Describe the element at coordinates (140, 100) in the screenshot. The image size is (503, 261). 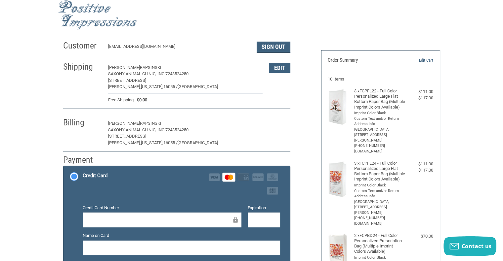
I see `span: $0.00` at that location.